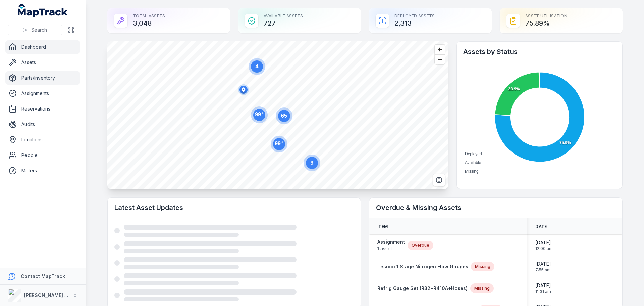 This screenshot has height=306, width=644. I want to click on h2: Assets by Status, so click(540, 52).